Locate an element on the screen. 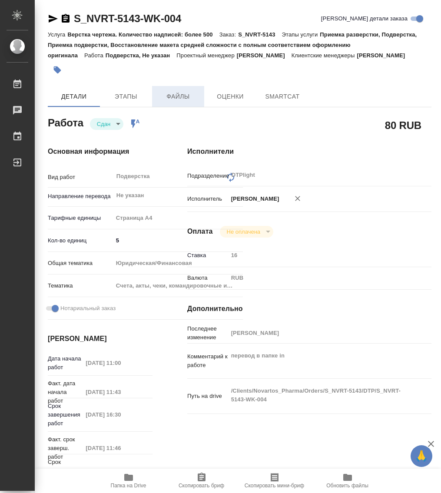 The height and width of the screenshot is (493, 441). input: ✎ Введи что-нибудь is located at coordinates (178, 240).